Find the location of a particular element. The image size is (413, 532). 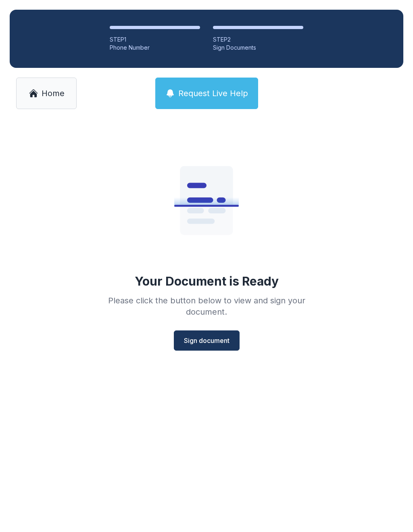

div: Sign Documents is located at coordinates (258, 48).